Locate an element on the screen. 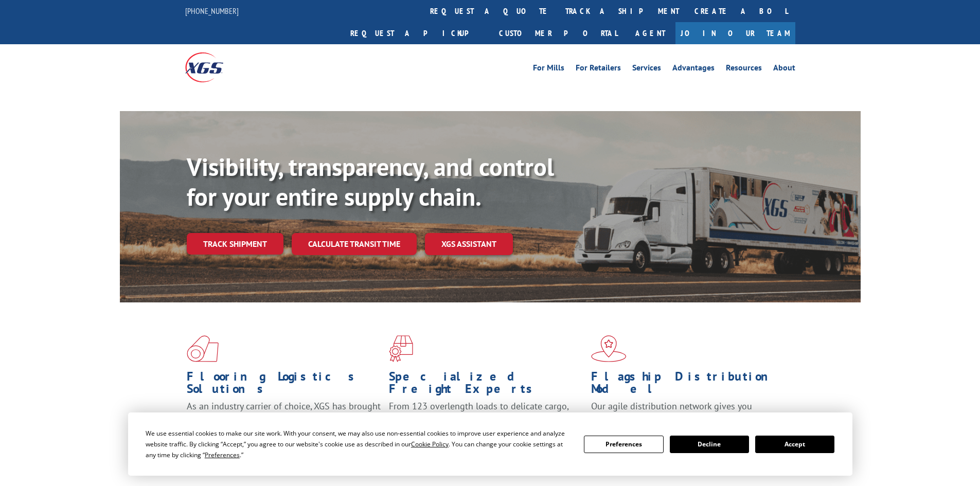  button: Preferences is located at coordinates (623, 444).